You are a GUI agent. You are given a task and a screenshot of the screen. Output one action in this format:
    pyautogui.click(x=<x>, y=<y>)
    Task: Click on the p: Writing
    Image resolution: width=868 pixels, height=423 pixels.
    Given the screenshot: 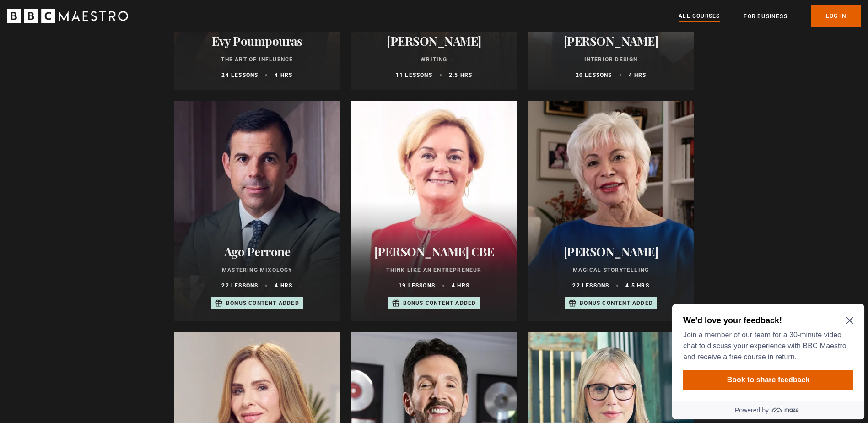 What is the action you would take?
    pyautogui.click(x=434, y=59)
    